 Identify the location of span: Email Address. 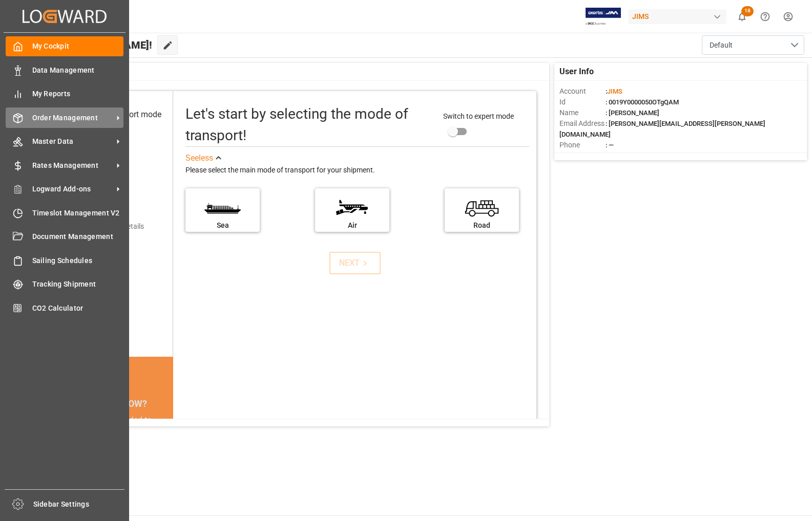
(582, 124).